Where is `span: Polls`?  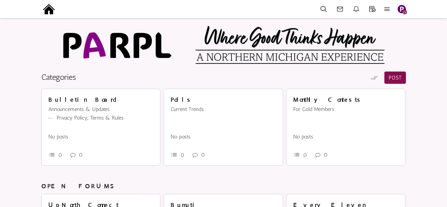 span: Polls is located at coordinates (182, 100).